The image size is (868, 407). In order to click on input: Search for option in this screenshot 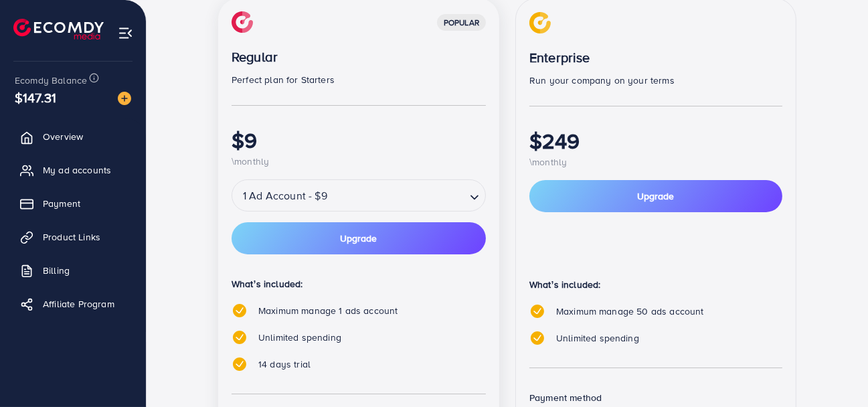, I will do `click(398, 195)`.